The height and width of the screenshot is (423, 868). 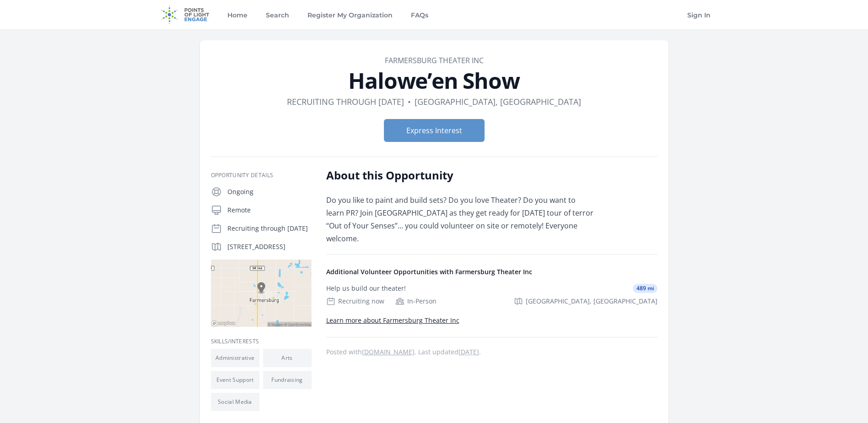 I want to click on h3: Opportunity Details, so click(x=261, y=176).